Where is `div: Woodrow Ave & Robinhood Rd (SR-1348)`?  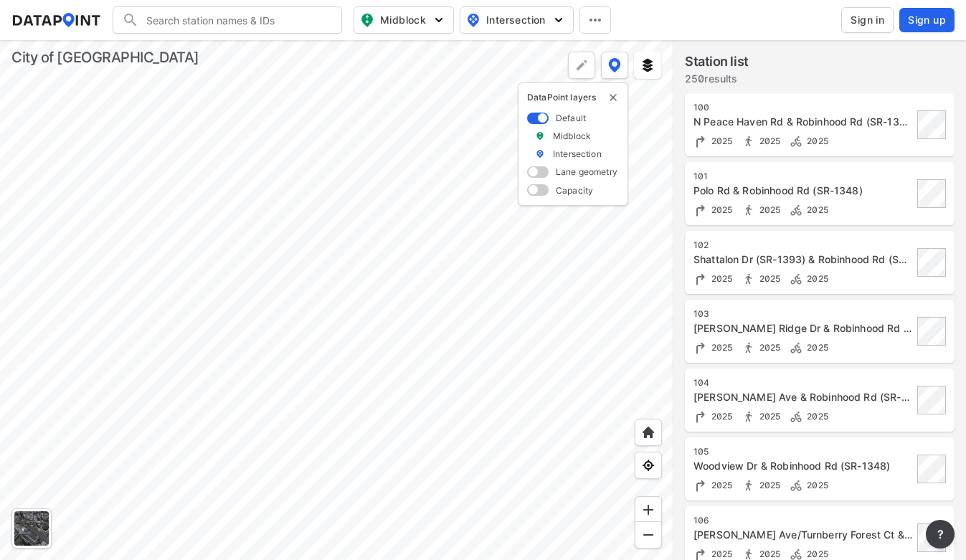
div: Woodrow Ave & Robinhood Rd (SR-1348) is located at coordinates (803, 397).